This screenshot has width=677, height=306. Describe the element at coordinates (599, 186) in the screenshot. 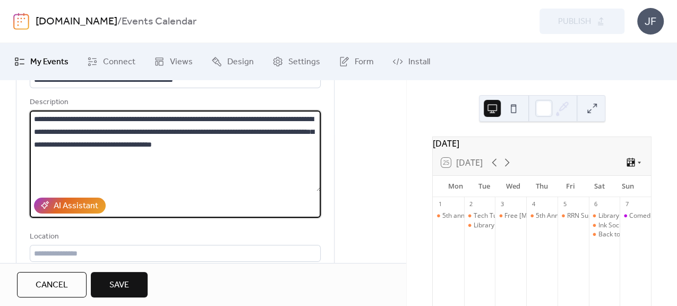

I see `div: Sat` at that location.